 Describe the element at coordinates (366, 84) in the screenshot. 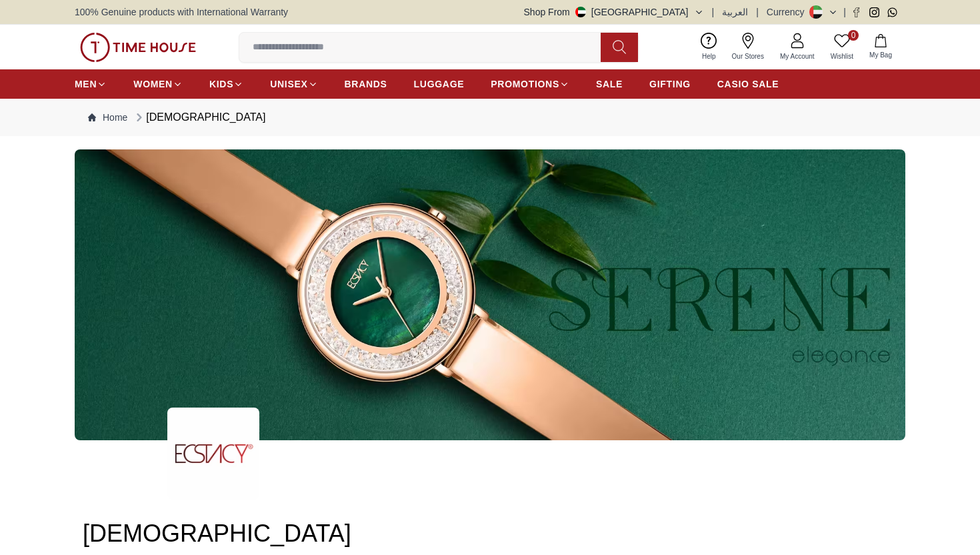

I see `span: BRANDS` at that location.